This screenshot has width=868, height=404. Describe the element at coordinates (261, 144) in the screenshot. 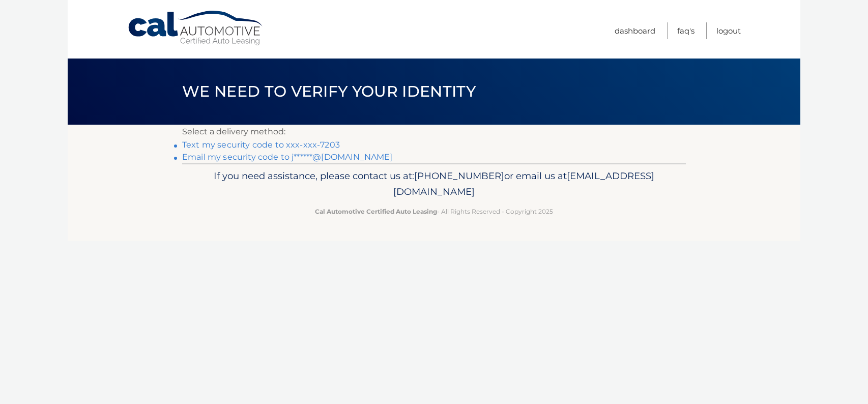

I see `a: Text my security code to xxx-xxx-7203` at that location.